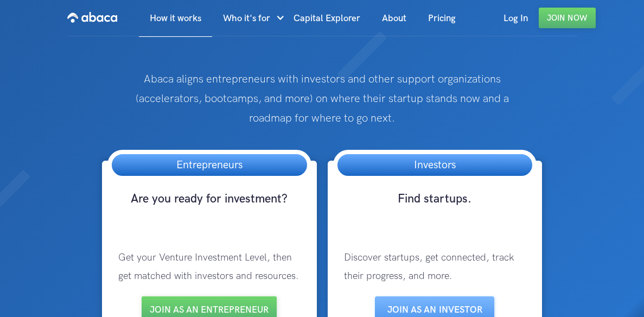 The height and width of the screenshot is (317, 644). I want to click on h3: Entrepreneurs, so click(210, 165).